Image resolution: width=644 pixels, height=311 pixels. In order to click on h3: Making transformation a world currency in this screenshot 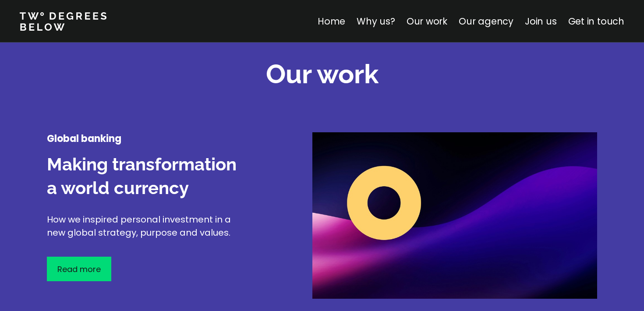, I will do `click(148, 176)`.